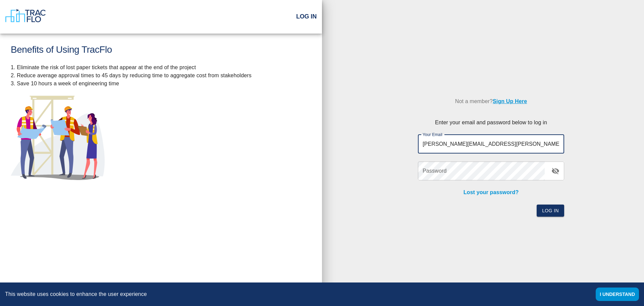  What do you see at coordinates (617, 294) in the screenshot?
I see `button: Accept cookies` at bounding box center [617, 294].